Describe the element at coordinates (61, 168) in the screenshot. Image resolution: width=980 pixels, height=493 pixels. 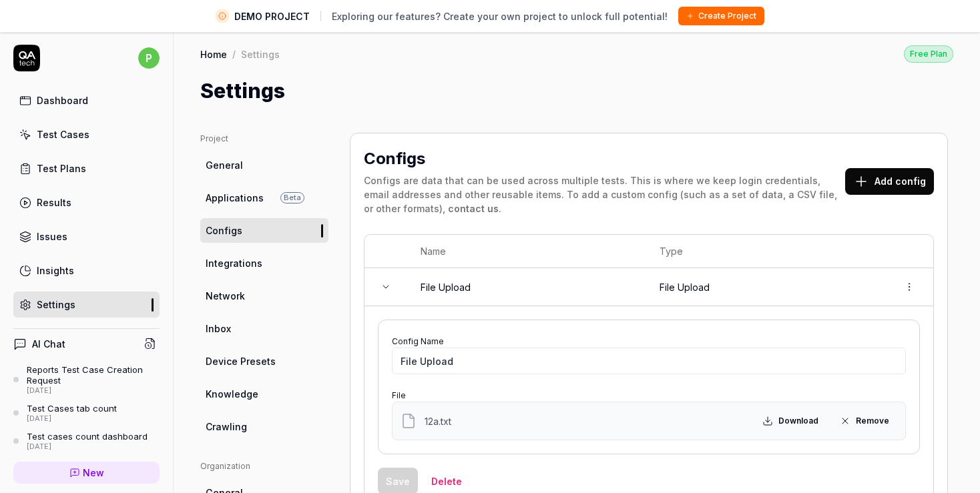
I see `div: Test Plans` at that location.